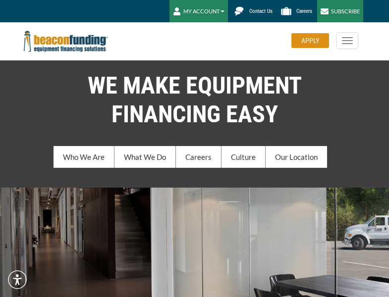 The width and height of the screenshot is (389, 297). What do you see at coordinates (84, 157) in the screenshot?
I see `a: Who We Are` at bounding box center [84, 157].